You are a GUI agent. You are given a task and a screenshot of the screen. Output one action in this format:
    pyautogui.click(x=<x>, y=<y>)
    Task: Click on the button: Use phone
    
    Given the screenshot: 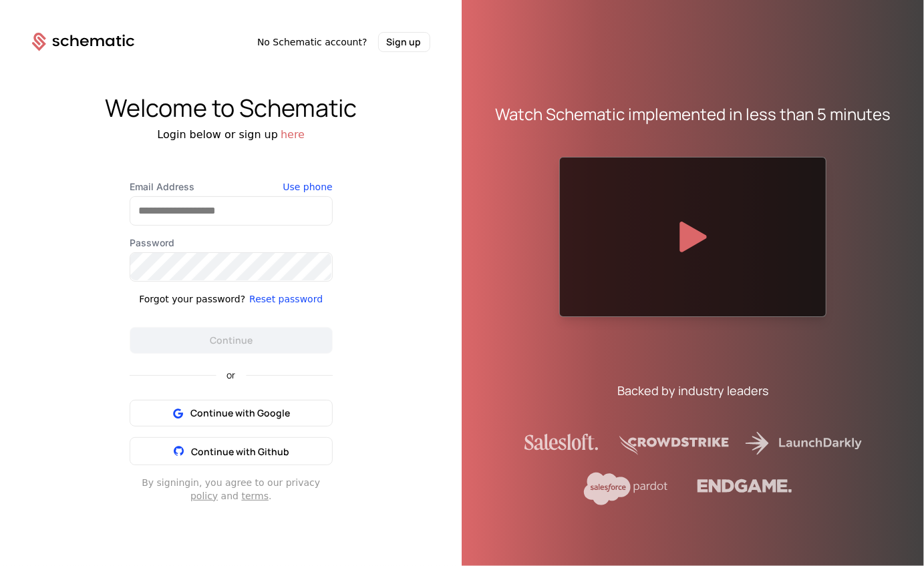 What is the action you would take?
    pyautogui.click(x=307, y=187)
    